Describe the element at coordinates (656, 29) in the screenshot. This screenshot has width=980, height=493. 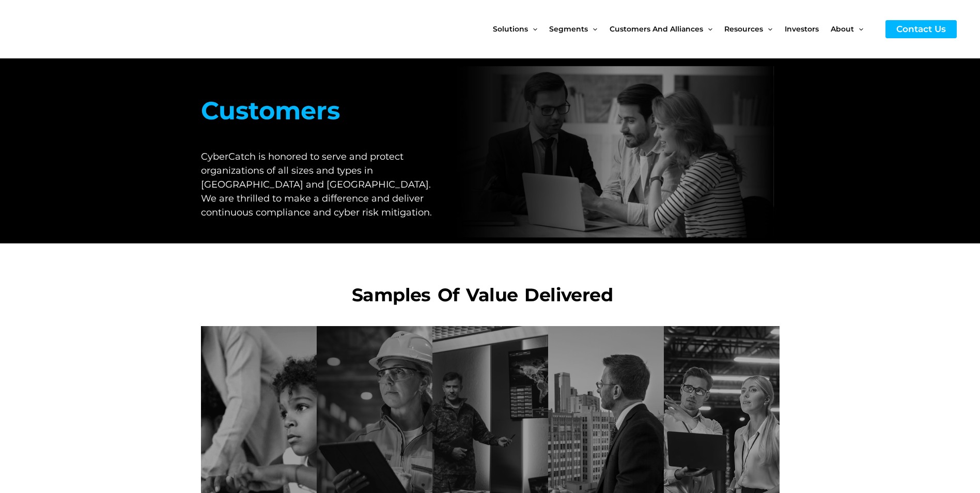
I see `span: Customers and Alliances` at that location.